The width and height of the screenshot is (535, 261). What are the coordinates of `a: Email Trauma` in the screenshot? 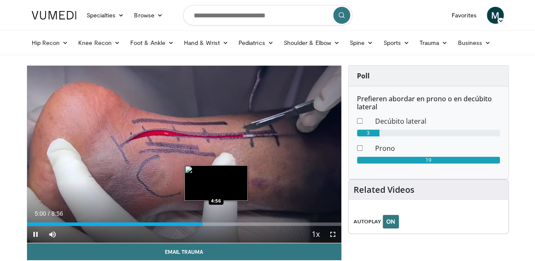 It's located at (184, 251).